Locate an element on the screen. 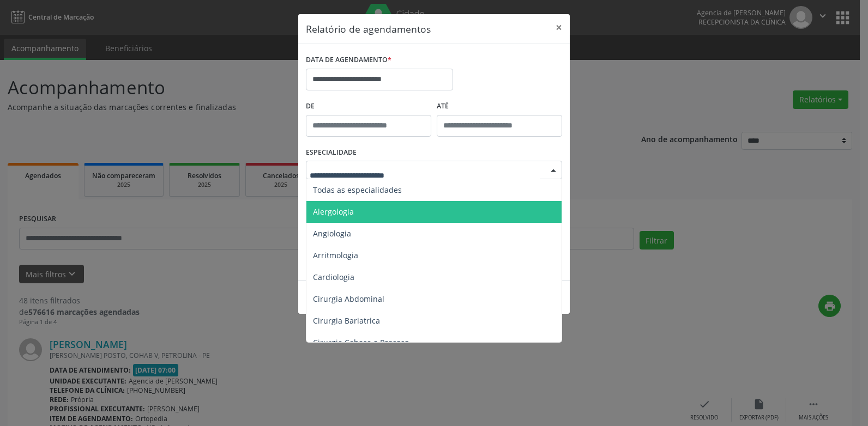 This screenshot has height=426, width=868. span: Angiologia is located at coordinates (332, 233).